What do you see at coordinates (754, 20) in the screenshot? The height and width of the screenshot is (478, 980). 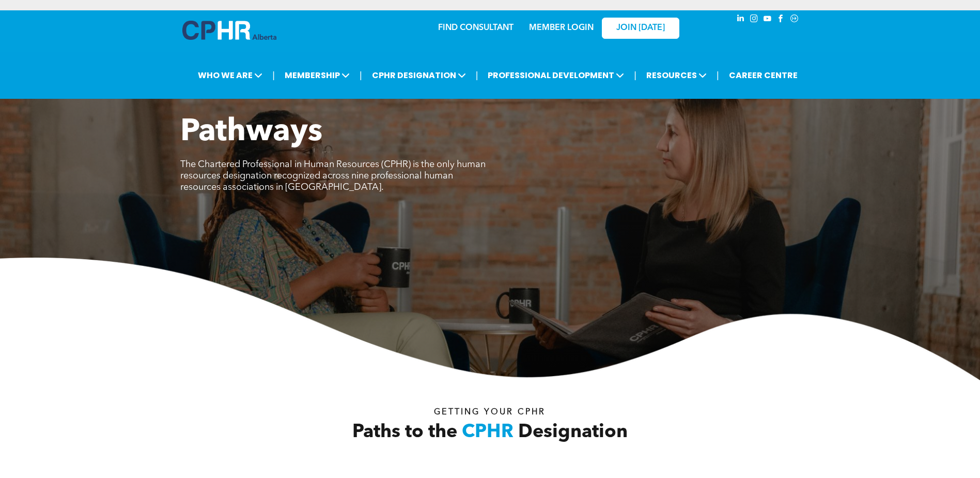 I see `a: instagram` at bounding box center [754, 20].